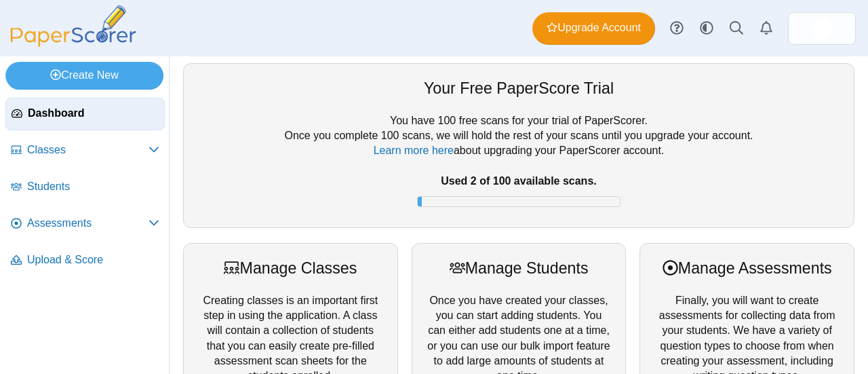  I want to click on a: Classes, so click(85, 151).